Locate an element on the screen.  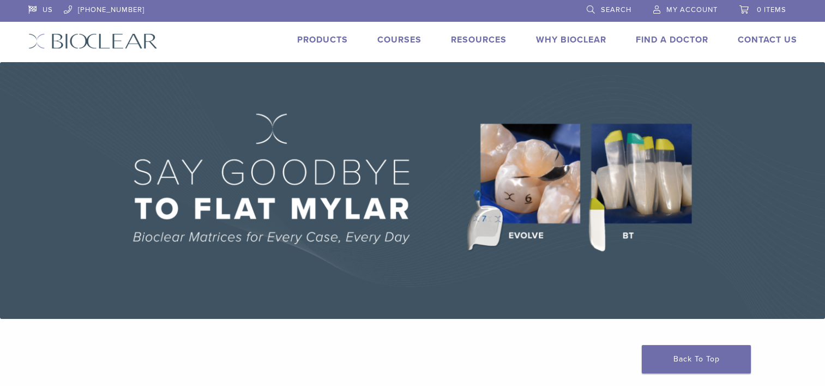
span: My Account is located at coordinates (692, 10).